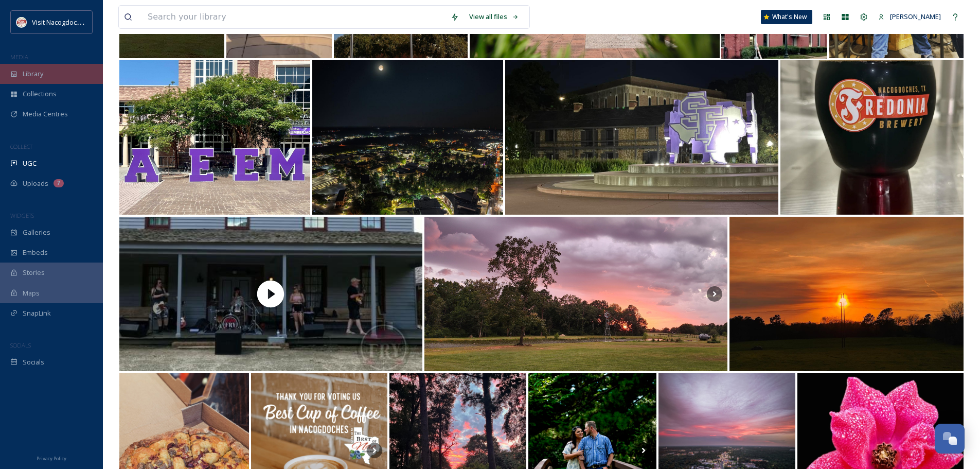  I want to click on input: Search your library, so click(294, 17).